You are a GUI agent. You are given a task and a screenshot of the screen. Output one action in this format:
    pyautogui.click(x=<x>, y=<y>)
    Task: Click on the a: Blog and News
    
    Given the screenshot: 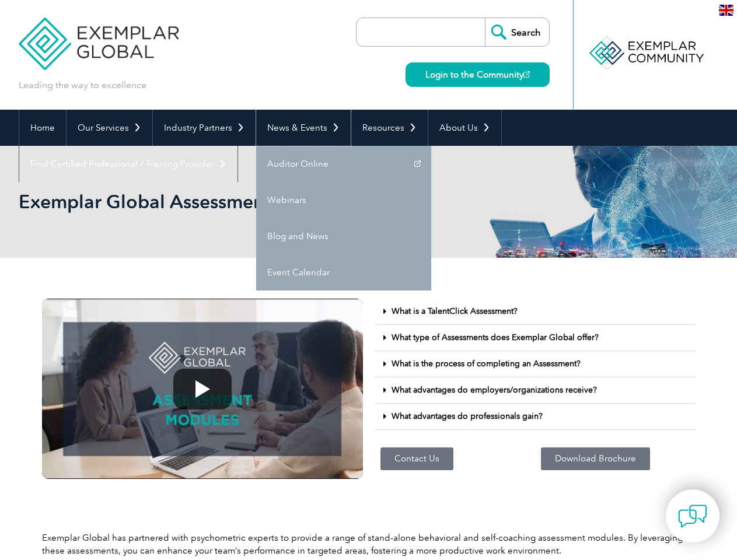 What is the action you would take?
    pyautogui.click(x=343, y=236)
    